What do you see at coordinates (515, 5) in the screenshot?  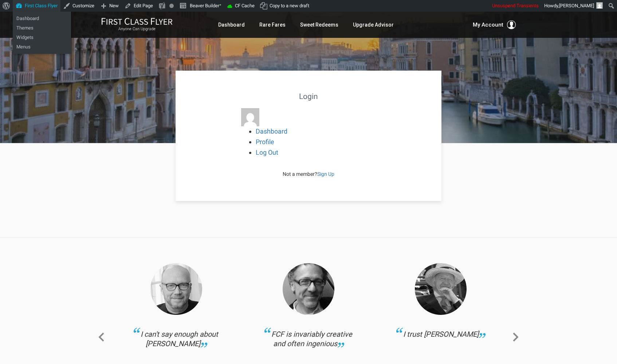 I see `span: Unsuspend Transients` at bounding box center [515, 5].